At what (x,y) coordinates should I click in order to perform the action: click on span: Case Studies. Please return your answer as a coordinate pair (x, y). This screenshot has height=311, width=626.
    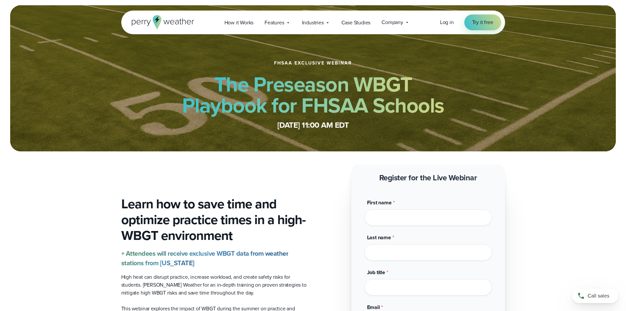
    Looking at the image, I should click on (356, 23).